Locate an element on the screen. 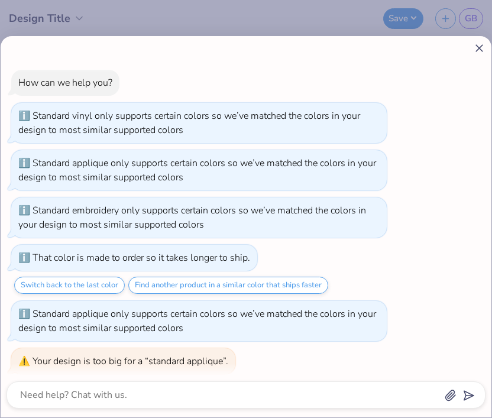 This screenshot has width=492, height=418. div: Your design is too big for a “standard applique”. is located at coordinates (130, 362).